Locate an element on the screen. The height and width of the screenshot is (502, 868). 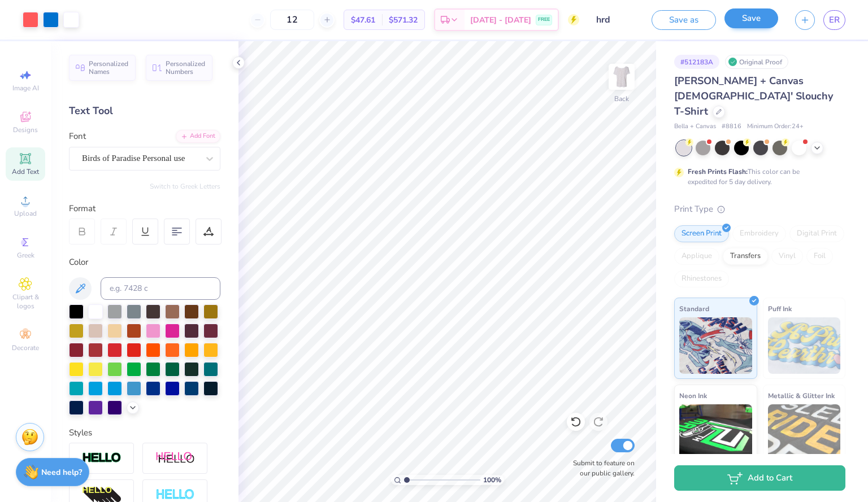
span: Personalized Numbers is located at coordinates (186, 68).